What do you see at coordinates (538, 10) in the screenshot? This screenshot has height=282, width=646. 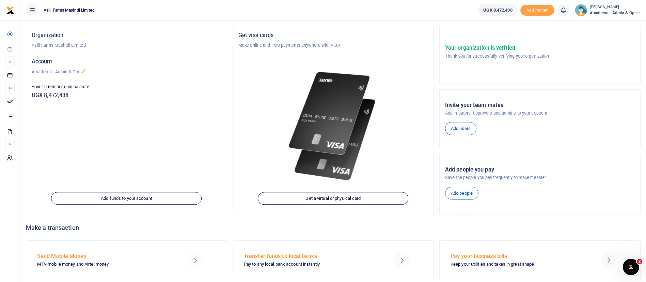 I see `a: Add money` at bounding box center [538, 10].